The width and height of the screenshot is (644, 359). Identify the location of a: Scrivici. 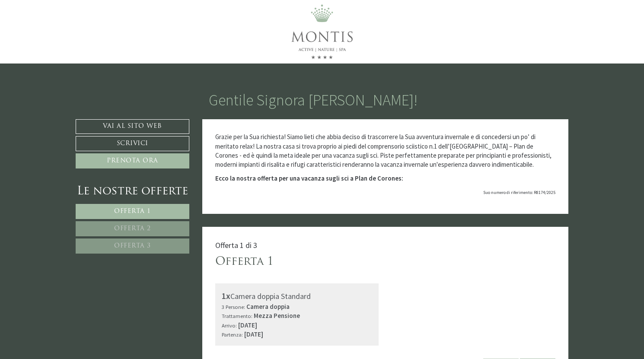
(132, 144).